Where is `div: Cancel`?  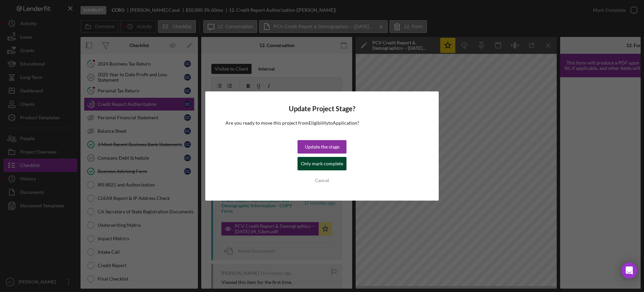
div: Cancel is located at coordinates (322, 181).